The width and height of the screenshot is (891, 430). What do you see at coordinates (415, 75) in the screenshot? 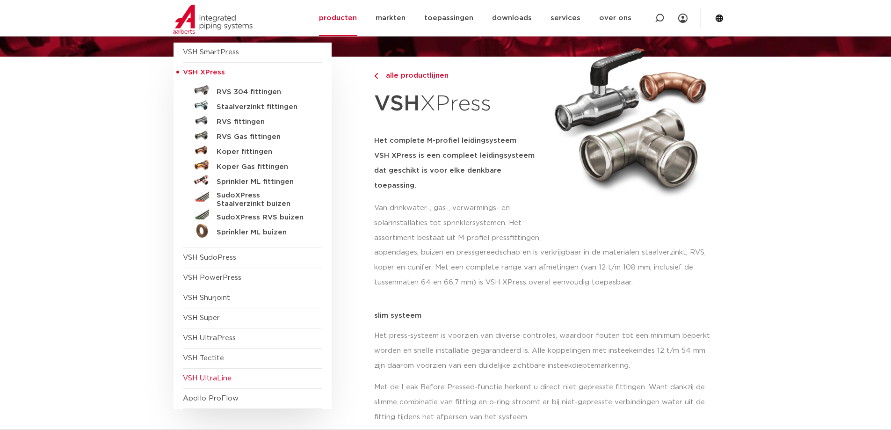
I see `span: alle productlijnen` at bounding box center [415, 75].